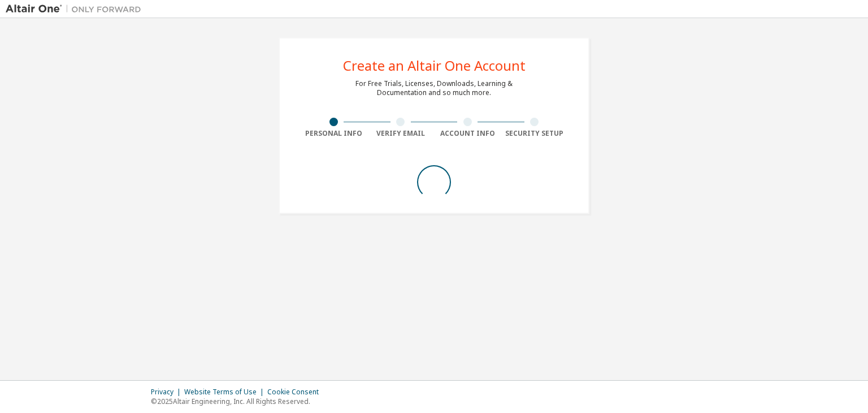 The height and width of the screenshot is (413, 868). Describe the element at coordinates (296, 391) in the screenshot. I see `div: Cookie Consent` at that location.